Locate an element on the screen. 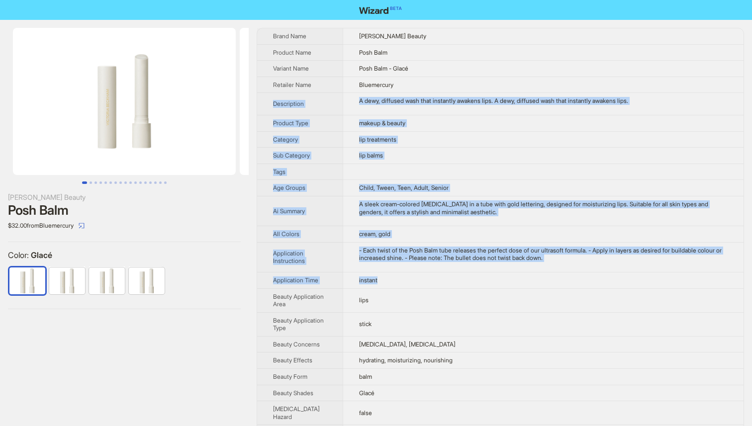 This screenshot has height=426, width=752. button: Go to slide 10 is located at coordinates (130, 182).